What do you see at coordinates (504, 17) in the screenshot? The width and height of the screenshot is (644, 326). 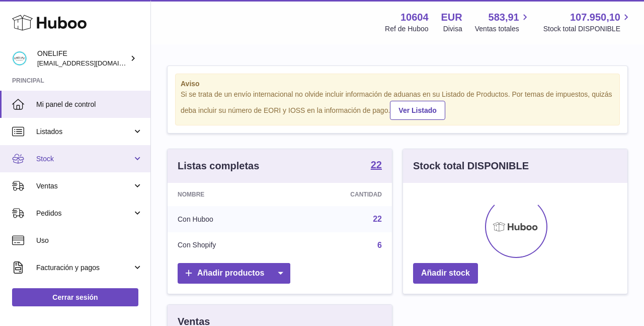 I see `span: 583,91` at bounding box center [504, 17].